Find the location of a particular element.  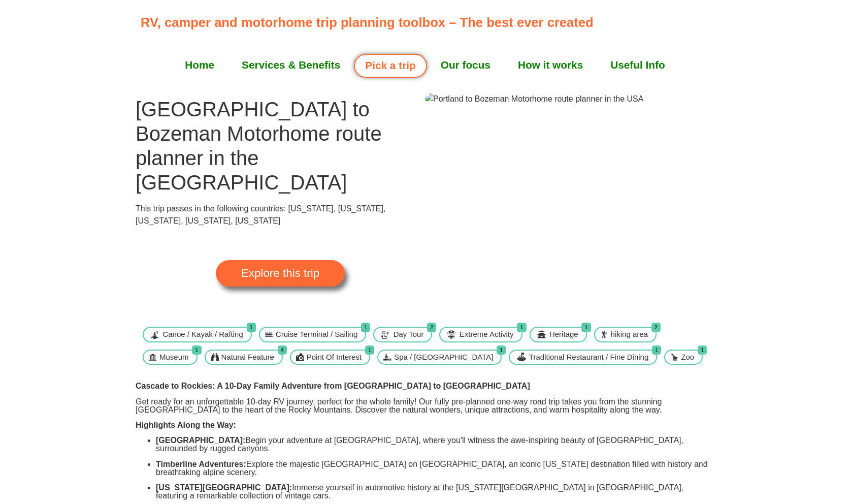

a: Home is located at coordinates (200, 65).